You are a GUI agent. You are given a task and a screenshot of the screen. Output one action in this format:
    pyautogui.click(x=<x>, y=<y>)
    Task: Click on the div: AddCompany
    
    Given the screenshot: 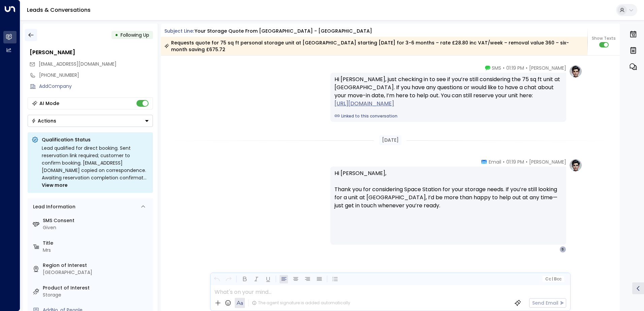 What is the action you would take?
    pyautogui.click(x=96, y=86)
    